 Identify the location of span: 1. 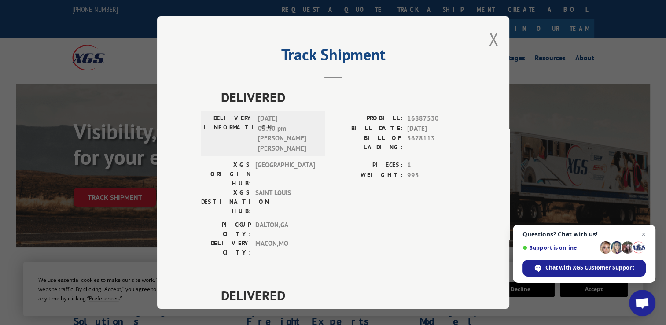
(436, 165).